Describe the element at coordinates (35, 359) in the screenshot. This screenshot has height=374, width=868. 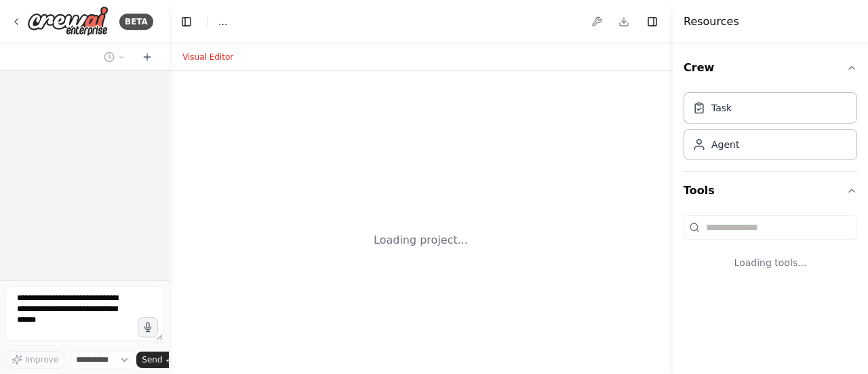
I see `button: Improve` at that location.